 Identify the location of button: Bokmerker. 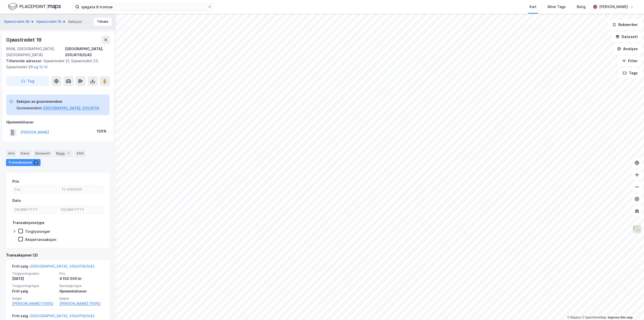
(625, 24).